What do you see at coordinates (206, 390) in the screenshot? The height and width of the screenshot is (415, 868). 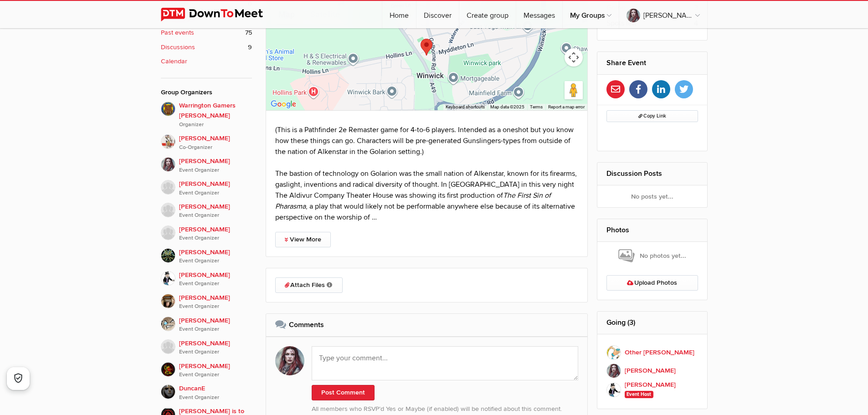 I see `a: DuncanEEvent Organizer` at bounding box center [206, 390].